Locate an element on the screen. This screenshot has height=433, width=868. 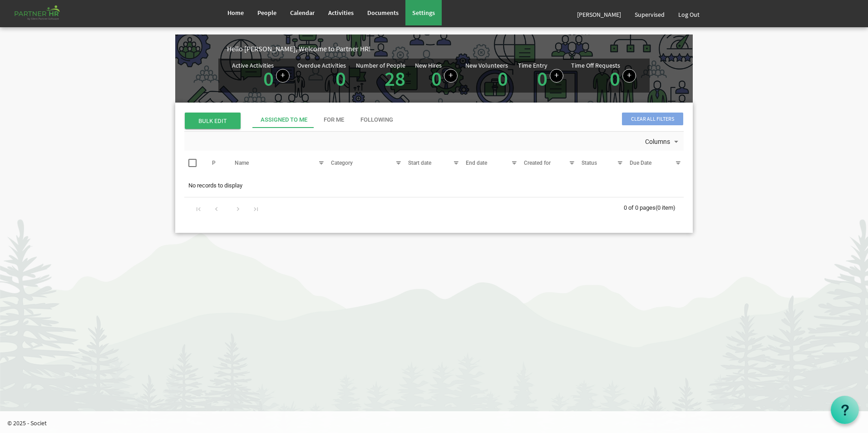
span: Name is located at coordinates (241, 163).